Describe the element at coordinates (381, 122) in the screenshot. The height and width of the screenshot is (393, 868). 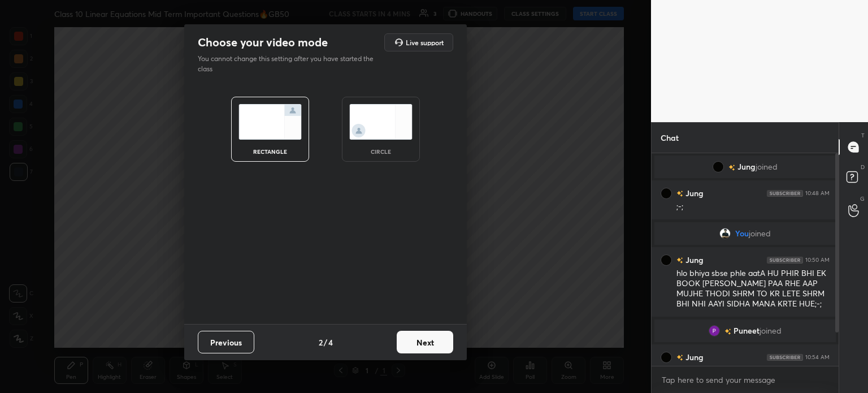
I see `img: circleScreenIcon.acc0effb.svg` at that location.